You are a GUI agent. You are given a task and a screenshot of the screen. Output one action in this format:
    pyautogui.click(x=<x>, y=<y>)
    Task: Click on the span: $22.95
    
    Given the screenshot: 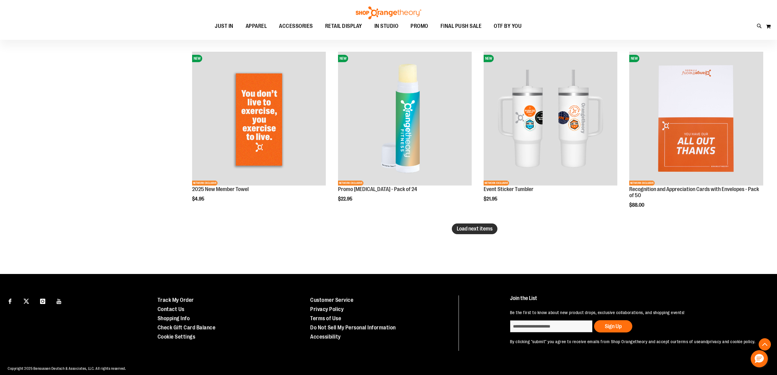 What is the action you would take?
    pyautogui.click(x=346, y=199)
    